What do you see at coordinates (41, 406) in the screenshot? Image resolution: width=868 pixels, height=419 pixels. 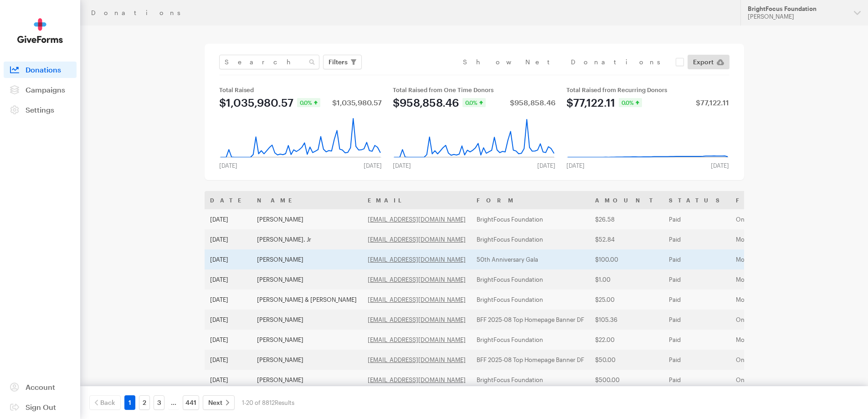 I see `span: Sign Out` at bounding box center [41, 406].